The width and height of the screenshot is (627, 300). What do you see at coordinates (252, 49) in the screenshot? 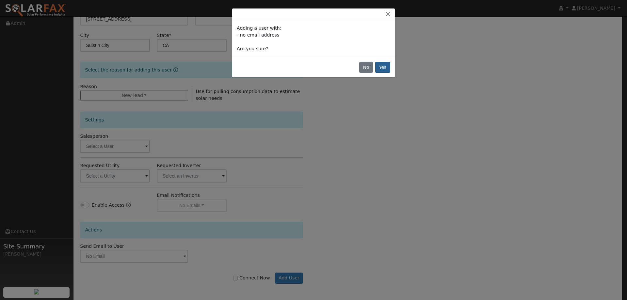
I see `span: Are you sure?` at bounding box center [252, 49].